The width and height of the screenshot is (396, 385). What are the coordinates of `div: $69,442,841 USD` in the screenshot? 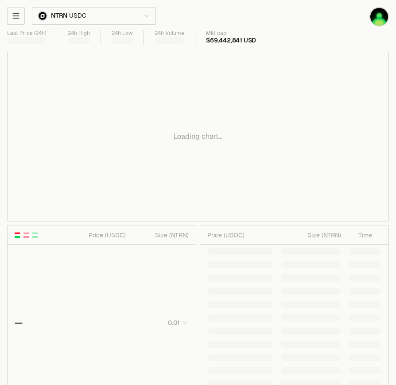 It's located at (231, 41).